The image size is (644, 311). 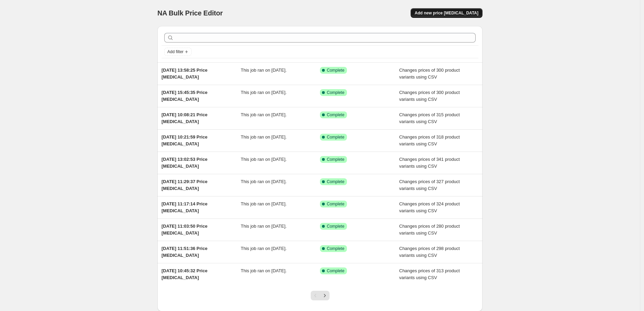 I want to click on span: Changes prices of 315 product variants using CSV, so click(x=429, y=118).